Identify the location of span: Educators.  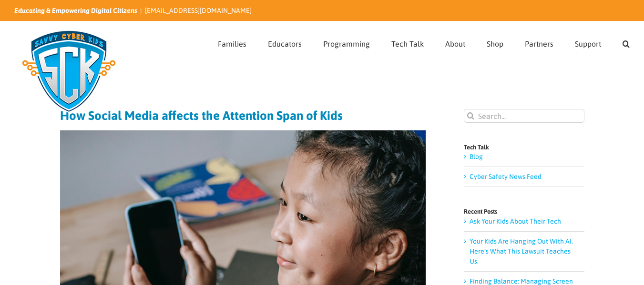
(284, 44).